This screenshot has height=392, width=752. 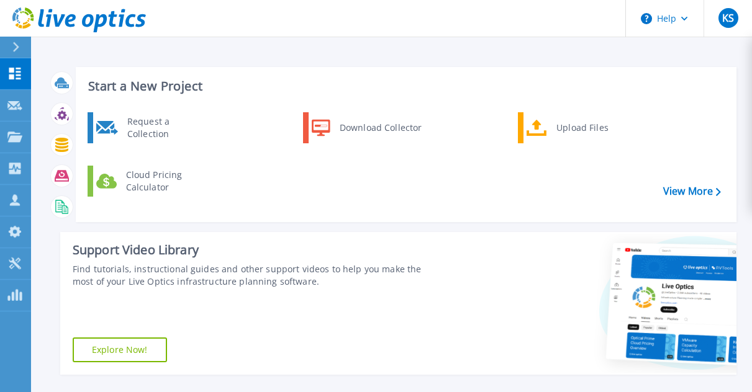 I want to click on a: Request a Collection, so click(x=151, y=128).